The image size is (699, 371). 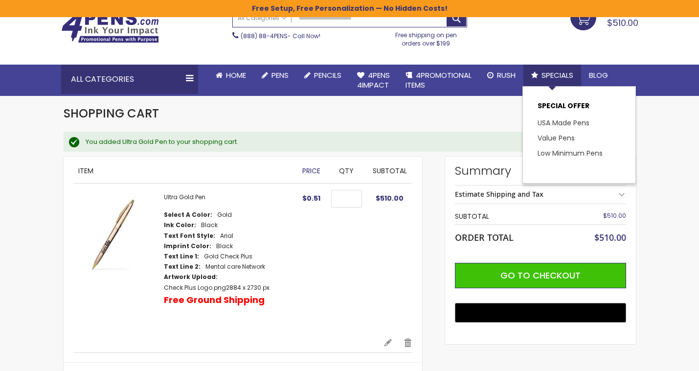 What do you see at coordinates (564, 123) in the screenshot?
I see `a: USA Made Pens` at bounding box center [564, 123].